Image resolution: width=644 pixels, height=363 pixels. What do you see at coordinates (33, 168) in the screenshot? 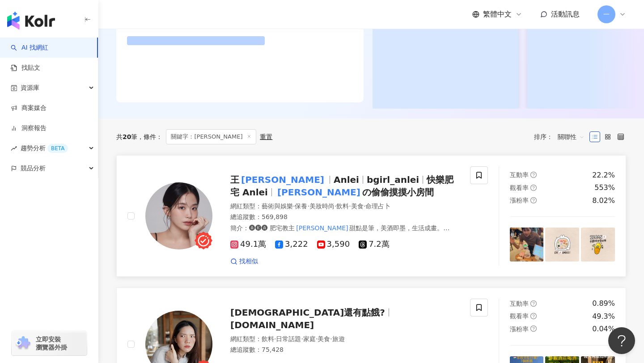
I see `span: 競品分析` at bounding box center [33, 168].